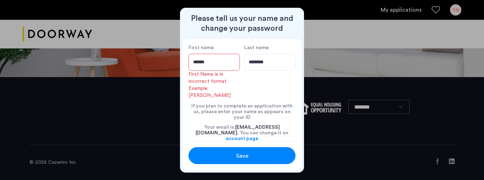 The image size is (484, 180). Describe the element at coordinates (214, 48) in the screenshot. I see `label: First name` at that location.